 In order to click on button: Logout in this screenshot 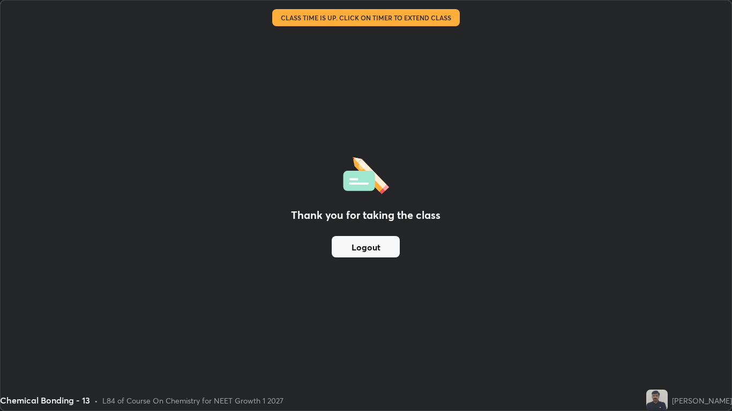, I will do `click(365, 247)`.